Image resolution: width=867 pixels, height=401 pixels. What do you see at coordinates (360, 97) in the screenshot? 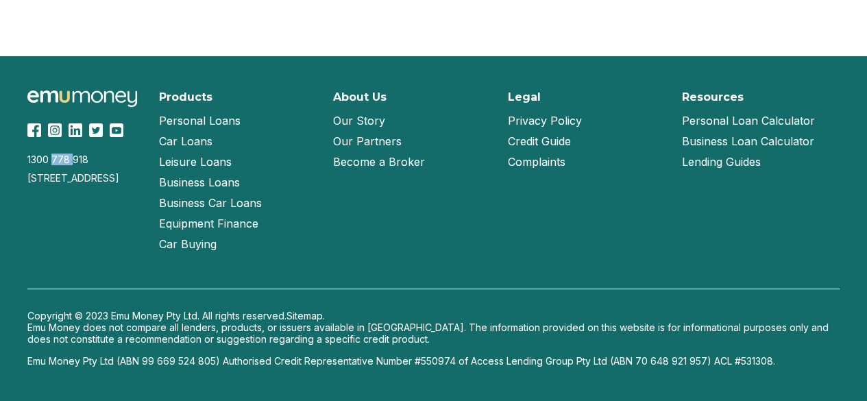
I see `h2: About Us` at bounding box center [360, 97].